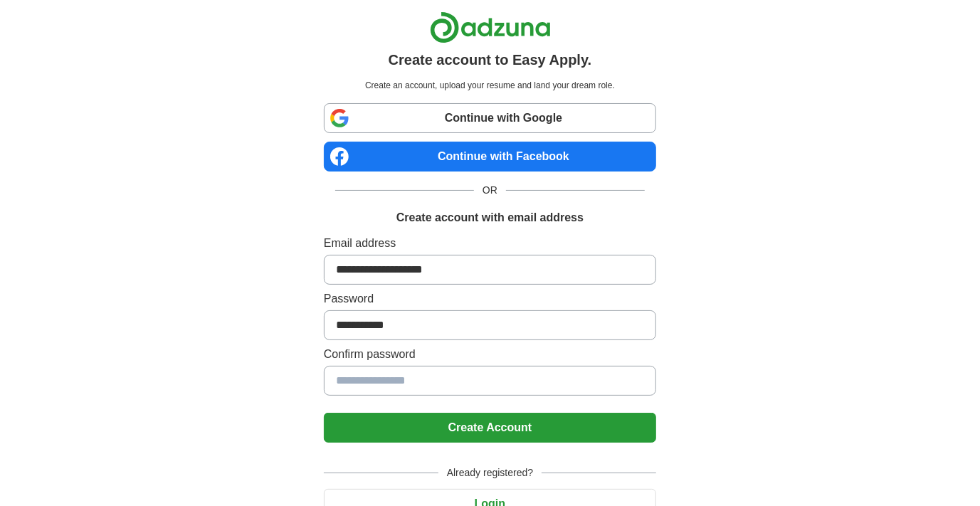  I want to click on label: Email address, so click(490, 243).